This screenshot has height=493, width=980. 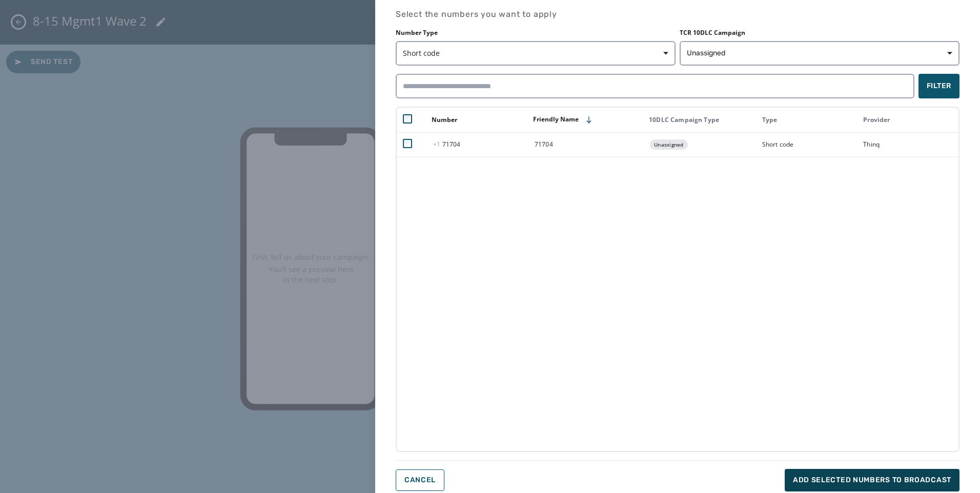 What do you see at coordinates (807, 145) in the screenshot?
I see `td: Short code` at bounding box center [807, 145].